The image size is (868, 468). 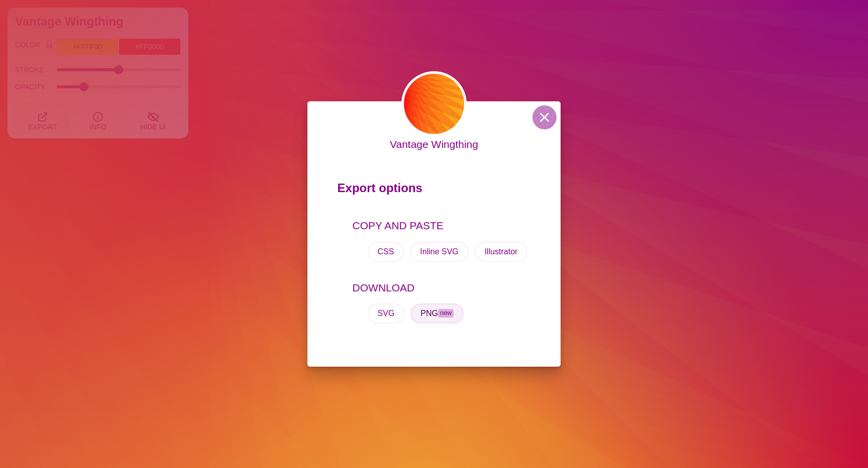 I want to click on span: new, so click(x=446, y=313).